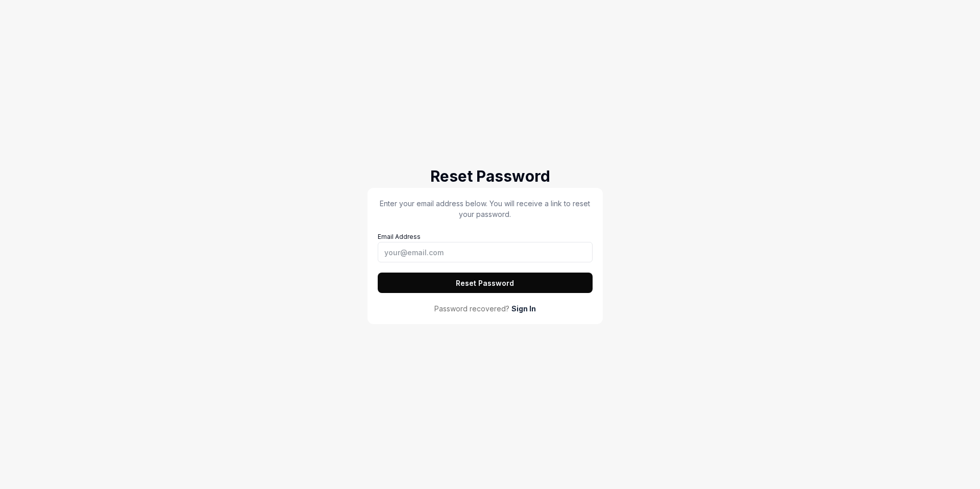 The image size is (980, 489). What do you see at coordinates (485, 252) in the screenshot?
I see `input: Email Address` at bounding box center [485, 252].